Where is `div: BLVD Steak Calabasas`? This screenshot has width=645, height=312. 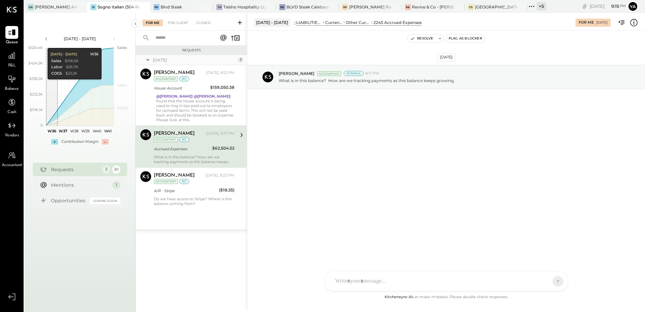
div: BLVD Steak Calabasas is located at coordinates (307, 7).